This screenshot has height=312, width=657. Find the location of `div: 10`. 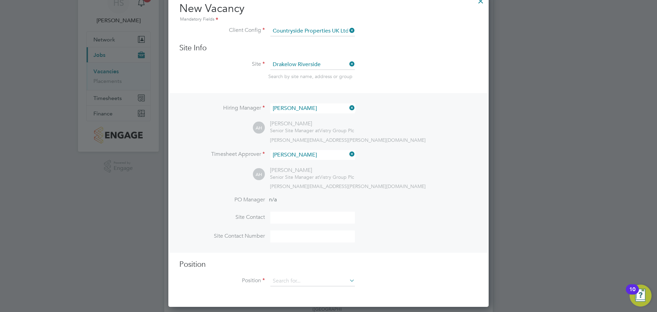

div: 10 is located at coordinates (632, 294).